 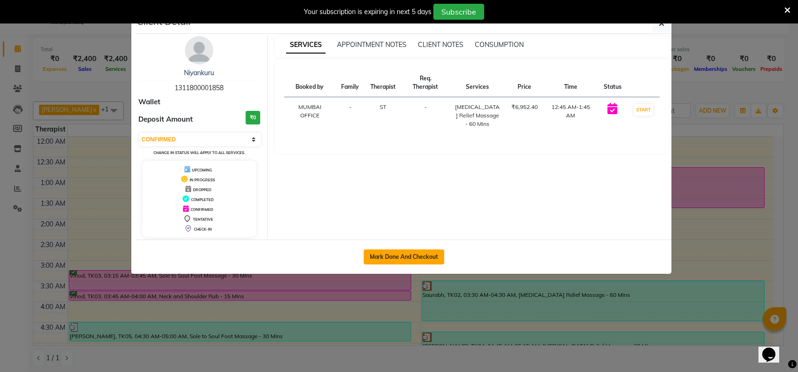 What do you see at coordinates (367, 12) in the screenshot?
I see `div: Your subscription is expiring in next 5 days` at bounding box center [367, 12].